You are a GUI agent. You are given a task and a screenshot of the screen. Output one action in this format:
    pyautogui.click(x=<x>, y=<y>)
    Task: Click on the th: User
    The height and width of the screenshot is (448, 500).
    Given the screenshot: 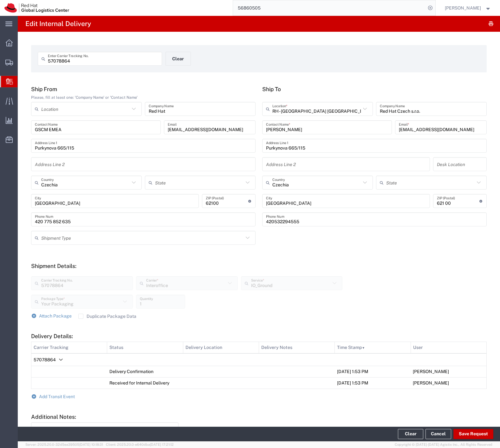 What is the action you would take?
    pyautogui.click(x=449, y=347)
    